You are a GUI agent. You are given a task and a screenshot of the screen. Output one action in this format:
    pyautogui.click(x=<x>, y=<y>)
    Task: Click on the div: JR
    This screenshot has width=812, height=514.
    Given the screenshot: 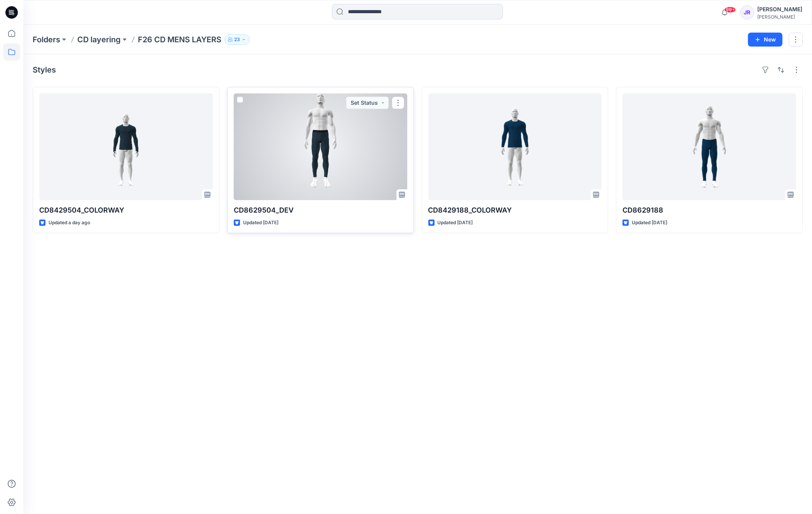 What is the action you would take?
    pyautogui.click(x=747, y=13)
    